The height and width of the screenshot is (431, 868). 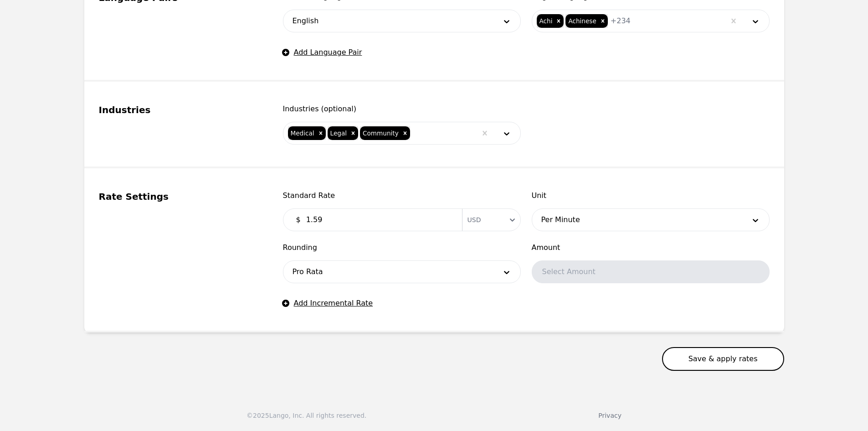 I want to click on a: Privacy, so click(x=610, y=416).